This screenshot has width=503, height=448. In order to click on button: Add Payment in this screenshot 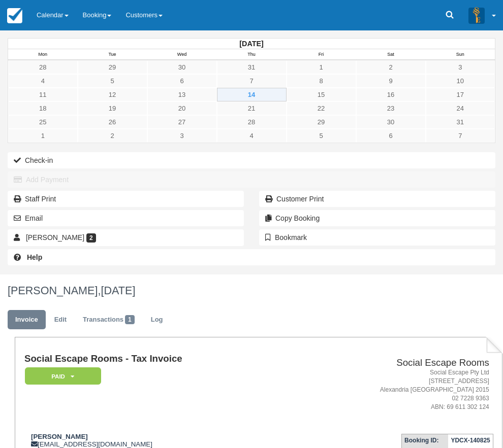, I will do `click(252, 179)`.